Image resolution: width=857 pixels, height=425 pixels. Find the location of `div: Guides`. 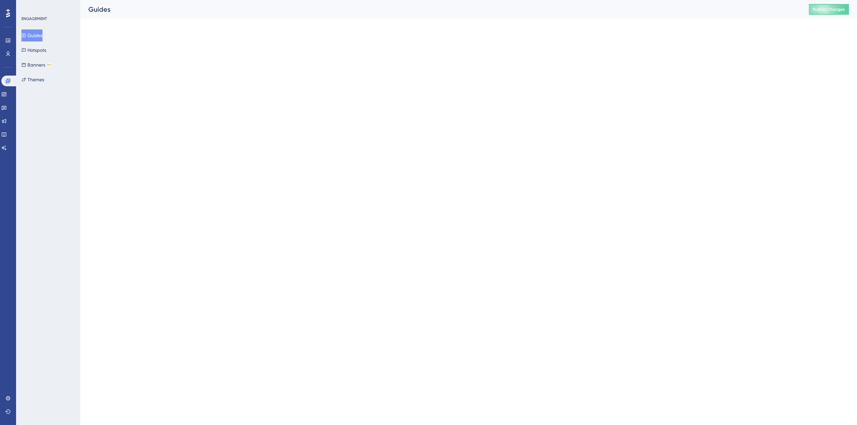

div: Guides is located at coordinates (440, 9).